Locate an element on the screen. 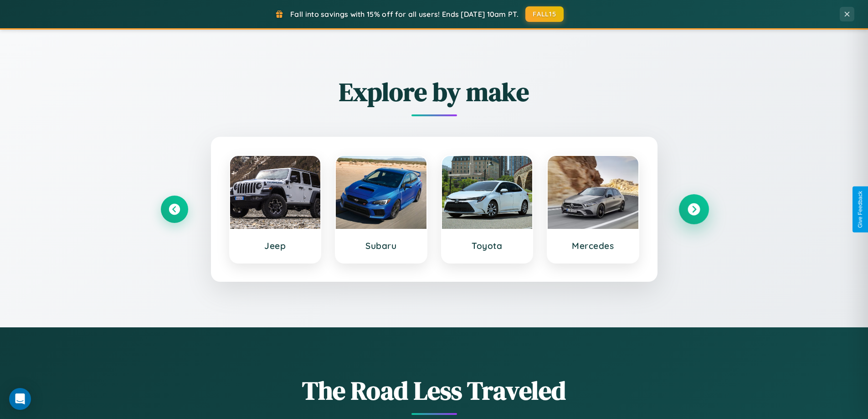 Image resolution: width=868 pixels, height=419 pixels. h2: Explore by make is located at coordinates (434, 92).